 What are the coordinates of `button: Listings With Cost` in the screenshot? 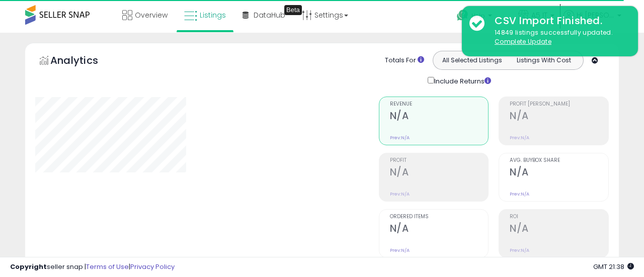 It's located at (544, 60).